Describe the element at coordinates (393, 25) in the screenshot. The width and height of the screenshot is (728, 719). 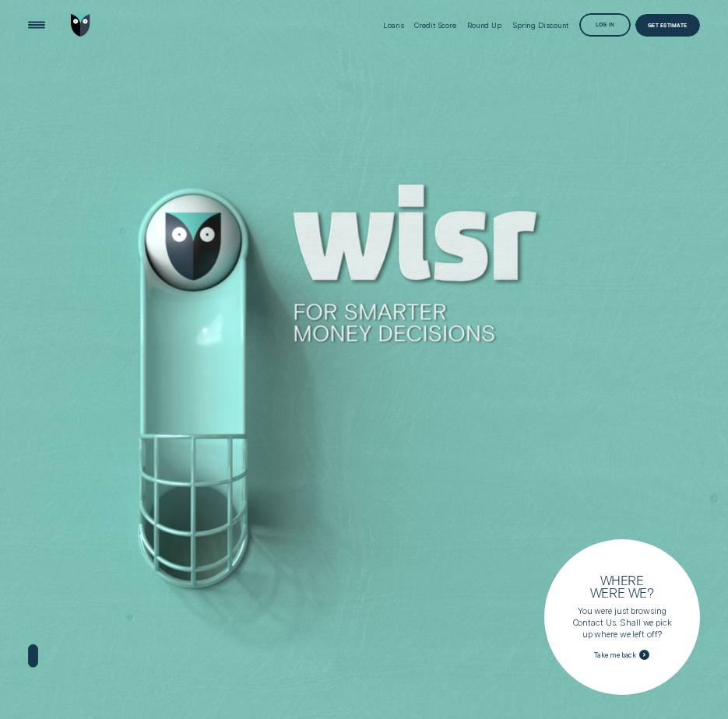
I see `div: Loans` at that location.